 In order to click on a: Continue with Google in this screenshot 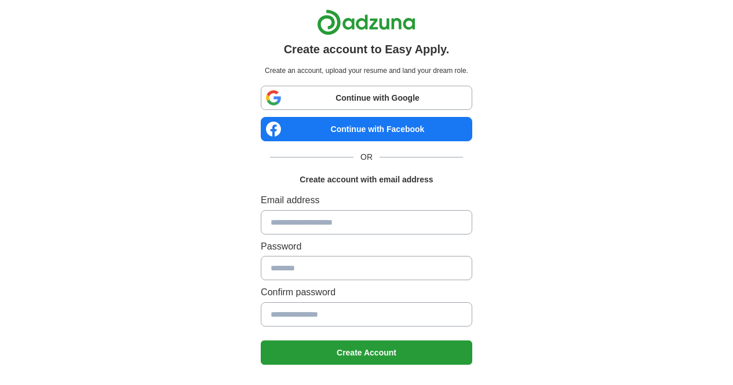, I will do `click(366, 98)`.